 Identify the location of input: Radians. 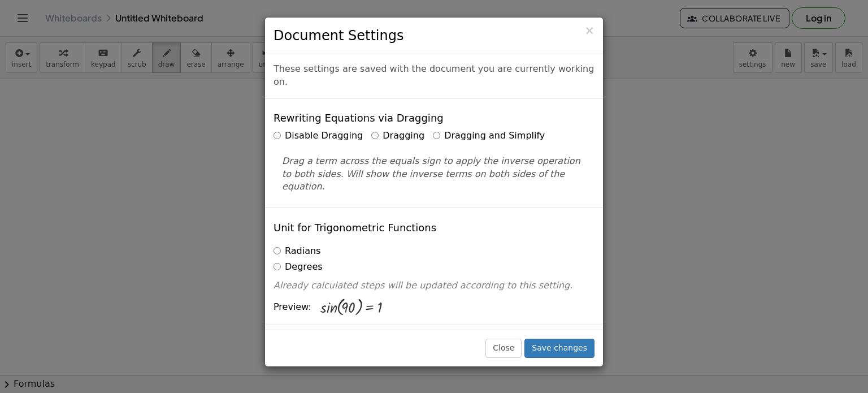
(277, 251).